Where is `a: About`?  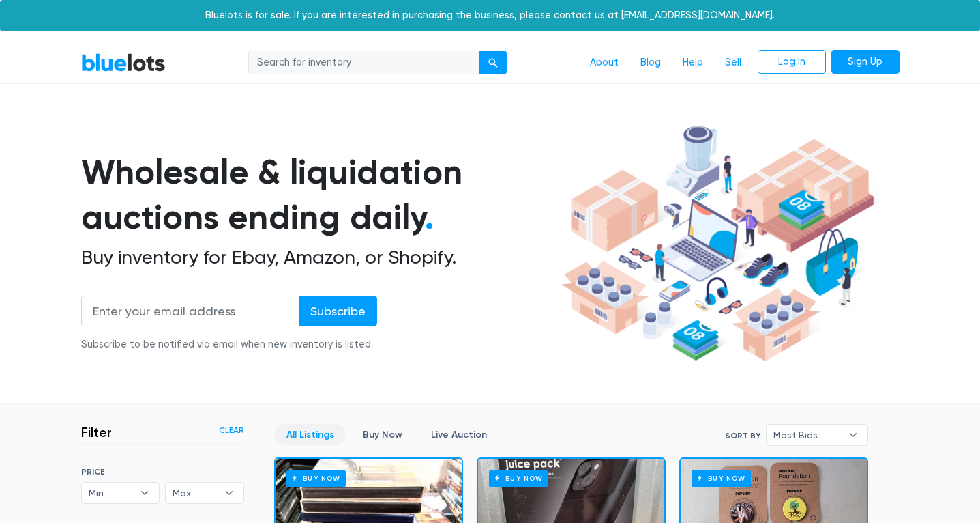
a: About is located at coordinates (605, 63).